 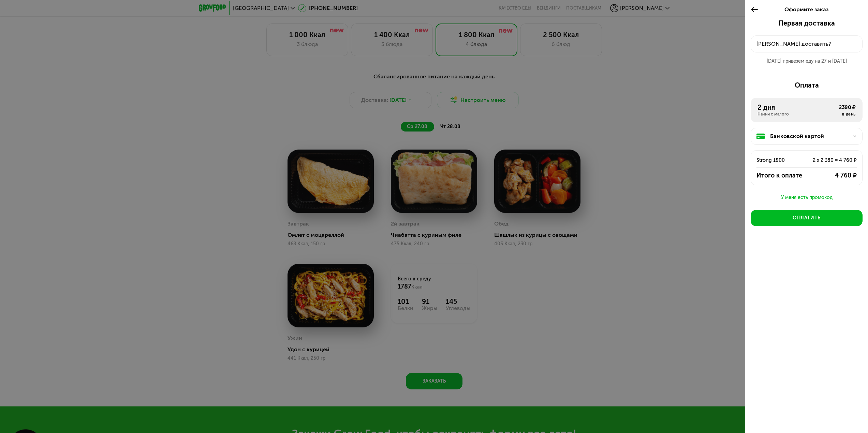 What do you see at coordinates (806, 9) in the screenshot?
I see `span: Оформите заказ` at bounding box center [806, 9].